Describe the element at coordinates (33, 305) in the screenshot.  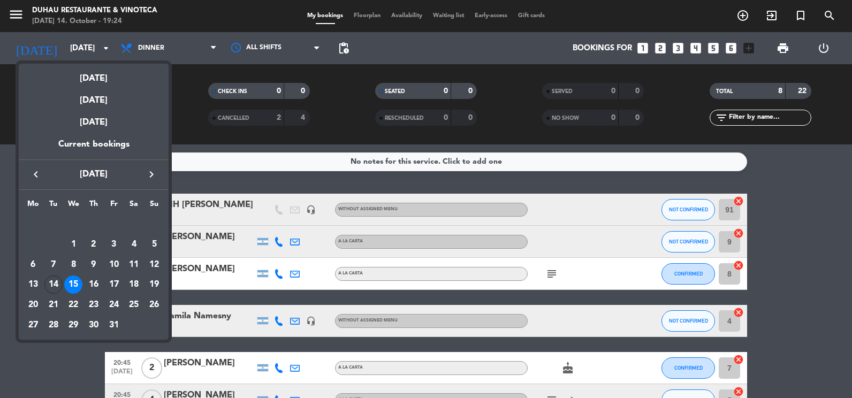
I see `div: 20` at that location.